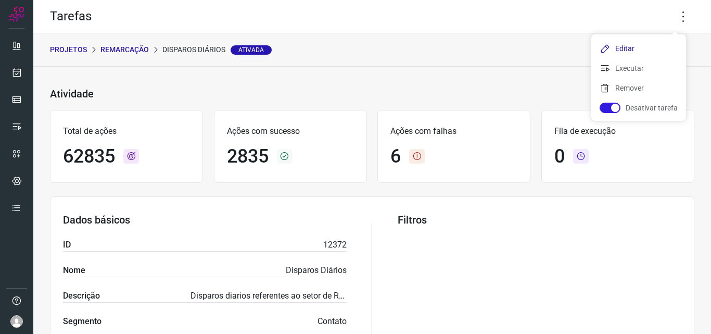 The height and width of the screenshot is (334, 711). Describe the element at coordinates (71, 16) in the screenshot. I see `h2: Tarefas` at that location.